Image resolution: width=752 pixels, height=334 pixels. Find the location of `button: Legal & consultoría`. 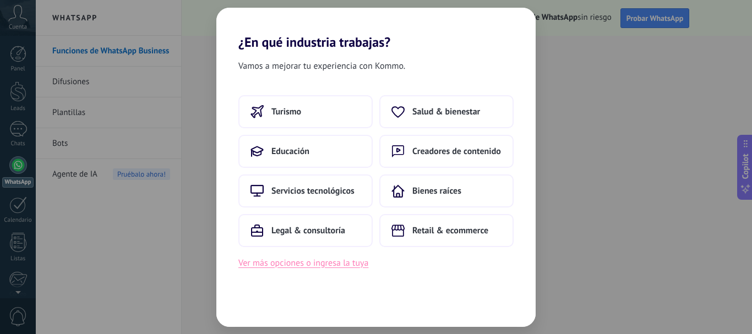

button: Legal & consultoría is located at coordinates (305, 231).